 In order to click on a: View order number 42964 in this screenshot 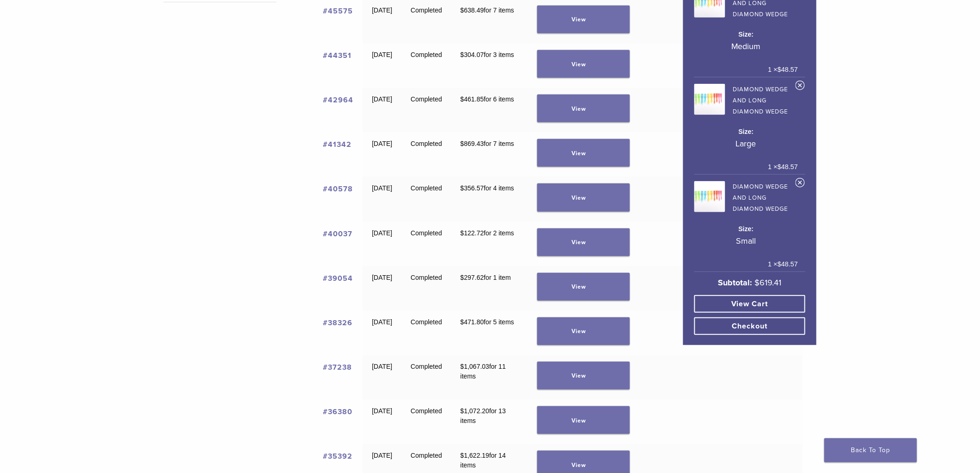, I will do `click(339, 100)`.